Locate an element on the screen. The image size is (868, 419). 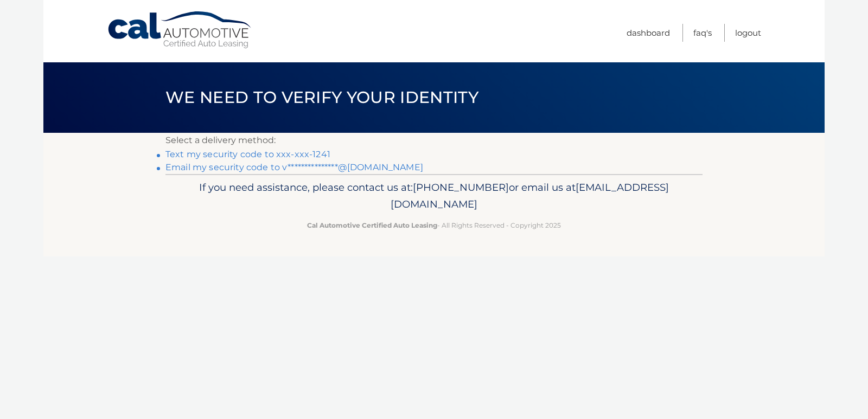
a: Text my security code to xxx-xxx-1241 is located at coordinates (248, 154).